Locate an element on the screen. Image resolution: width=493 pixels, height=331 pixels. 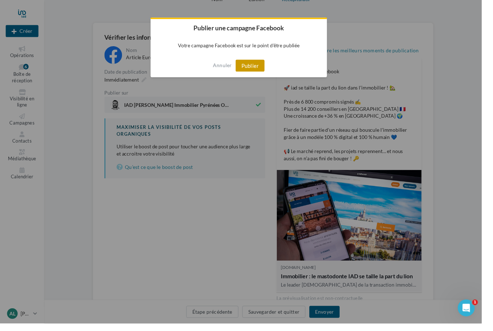
button: Annuler is located at coordinates (228, 67).